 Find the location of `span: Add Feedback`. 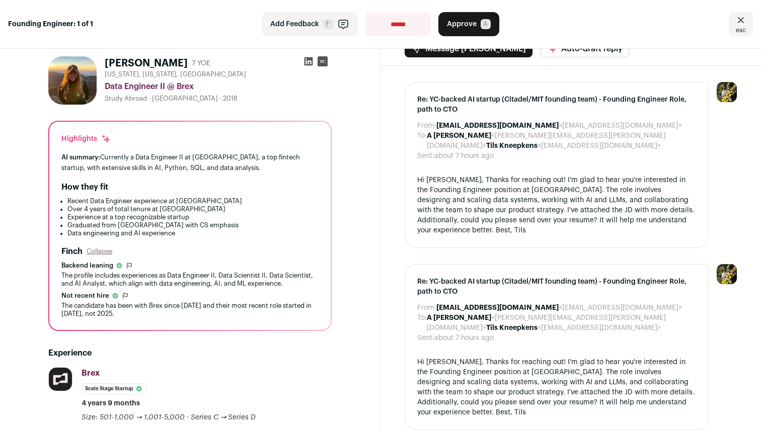

span: Add Feedback is located at coordinates (294, 24).